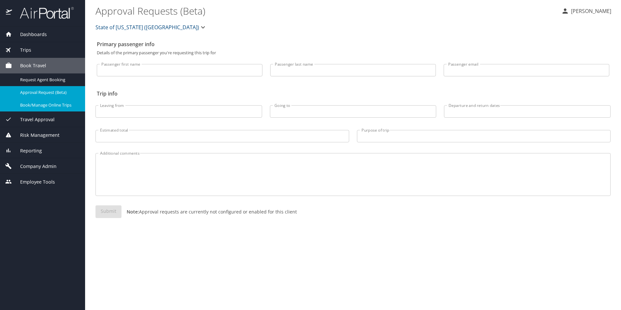 Image resolution: width=621 pixels, height=310 pixels. Describe the element at coordinates (133, 211) in the screenshot. I see `strong: Note:` at that location.